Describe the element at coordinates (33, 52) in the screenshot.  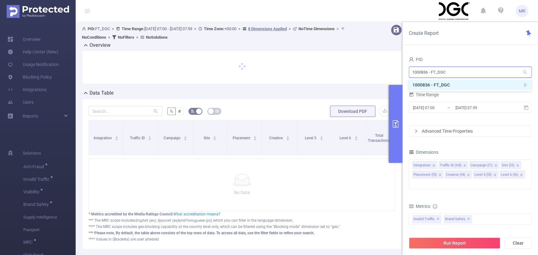
I see `a: Help Center (New)` at that location.